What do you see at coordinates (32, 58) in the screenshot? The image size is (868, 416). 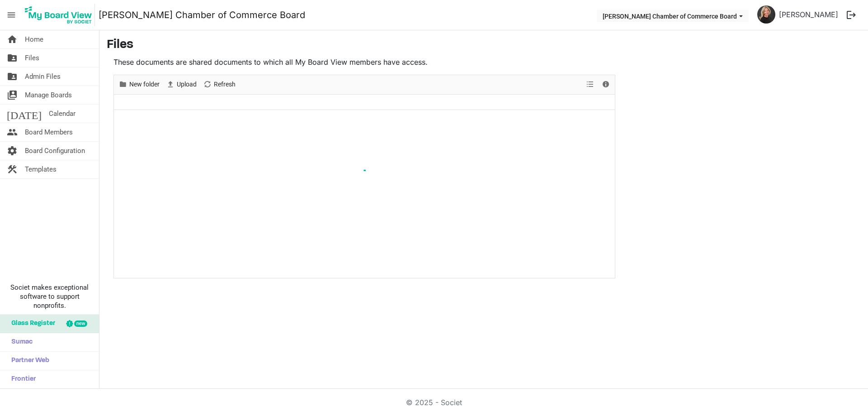 I see `span: Files` at bounding box center [32, 58].